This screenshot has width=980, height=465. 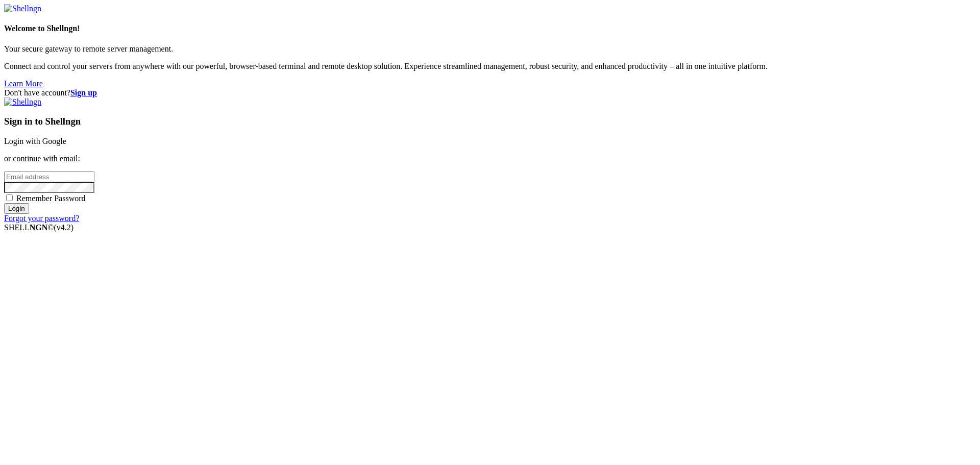 What do you see at coordinates (39, 227) in the screenshot?
I see `span: SHELL ©` at bounding box center [39, 227].